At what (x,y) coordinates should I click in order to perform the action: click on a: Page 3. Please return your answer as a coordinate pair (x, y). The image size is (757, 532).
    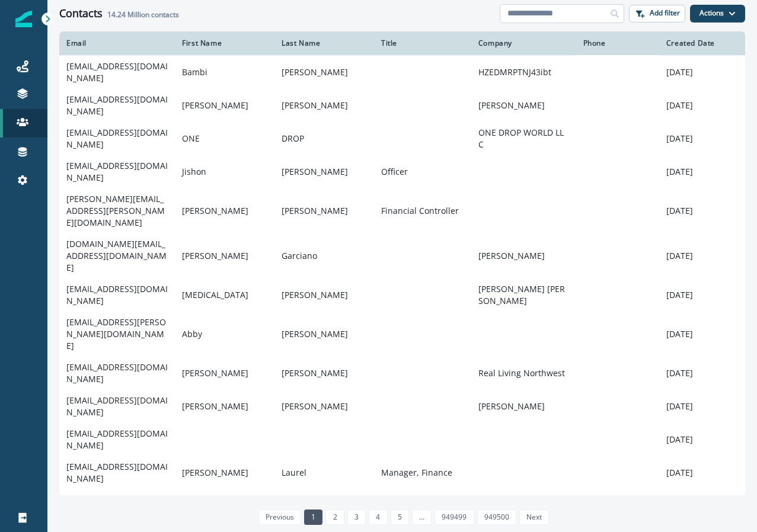
    Looking at the image, I should click on (356, 517).